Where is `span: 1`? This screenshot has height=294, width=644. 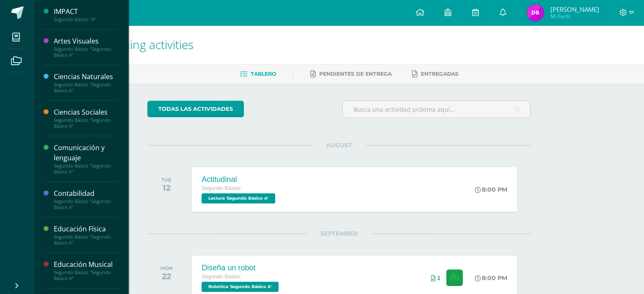 span: 1 is located at coordinates (439, 278).